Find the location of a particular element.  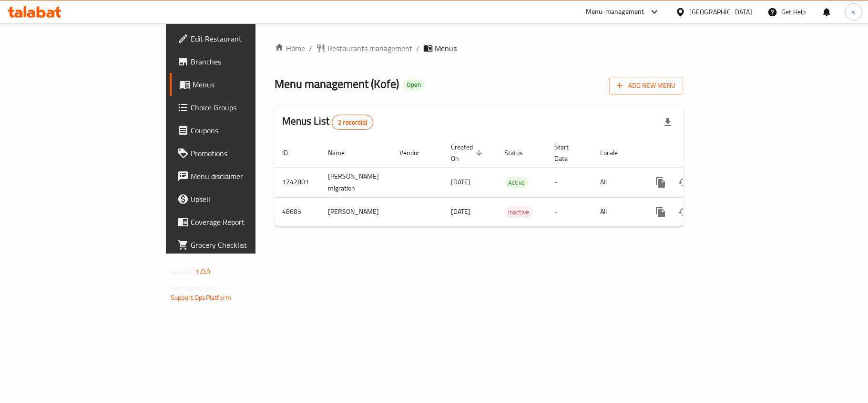

span: Active is located at coordinates (516, 182).